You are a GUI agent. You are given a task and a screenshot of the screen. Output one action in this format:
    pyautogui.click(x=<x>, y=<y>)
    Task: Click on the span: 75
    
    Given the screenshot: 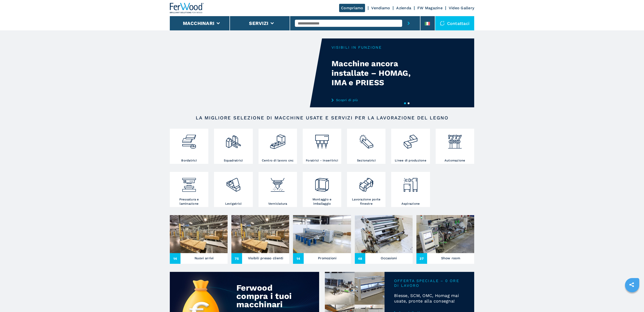 What is the action you would take?
    pyautogui.click(x=237, y=258)
    